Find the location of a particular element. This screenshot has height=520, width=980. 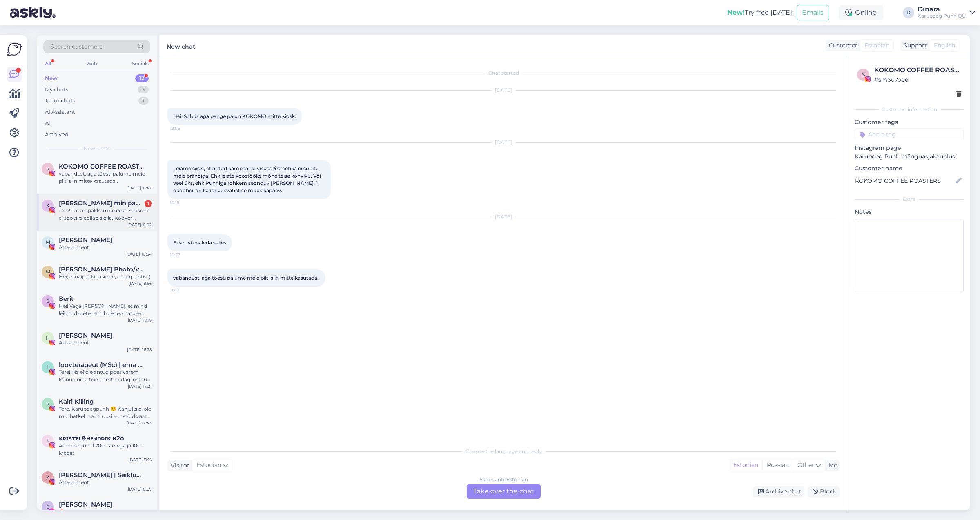

div: Web is located at coordinates (91, 64).